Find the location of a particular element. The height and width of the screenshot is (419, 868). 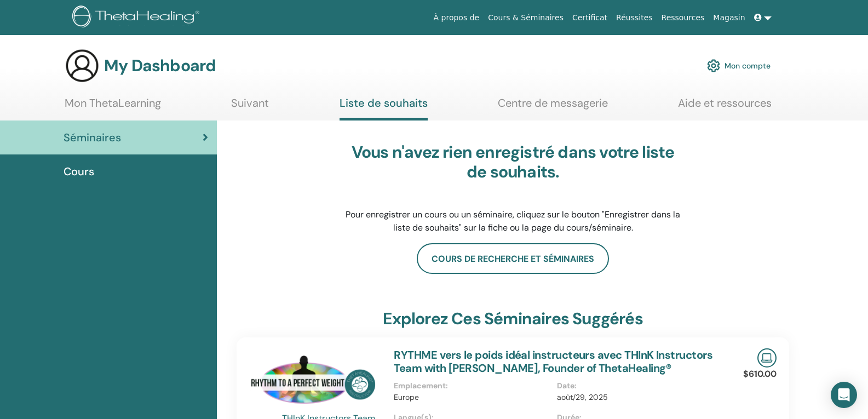

h3: Vous n'avez rien enregistré dans votre liste de souhaits. is located at coordinates (513, 162).